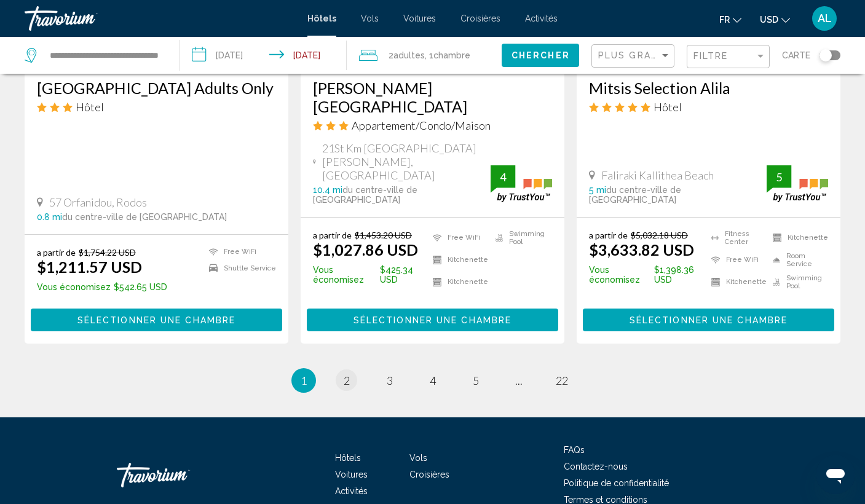  What do you see at coordinates (540, 55) in the screenshot?
I see `button: Chercher` at bounding box center [540, 55].